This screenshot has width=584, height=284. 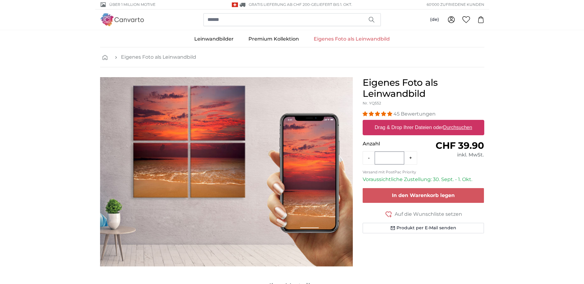 What do you see at coordinates (279, 4) in the screenshot?
I see `span: GRATIS Lieferung ab CHF 200` at bounding box center [279, 4].